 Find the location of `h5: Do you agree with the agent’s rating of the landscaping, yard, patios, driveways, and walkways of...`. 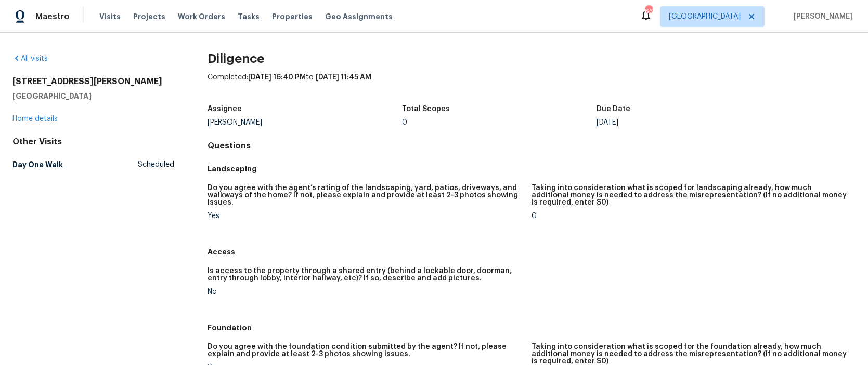

h5: Do you agree with the agent’s rating of the landscaping, yard, patios, driveways, and walkways of... is located at coordinates (365, 195).